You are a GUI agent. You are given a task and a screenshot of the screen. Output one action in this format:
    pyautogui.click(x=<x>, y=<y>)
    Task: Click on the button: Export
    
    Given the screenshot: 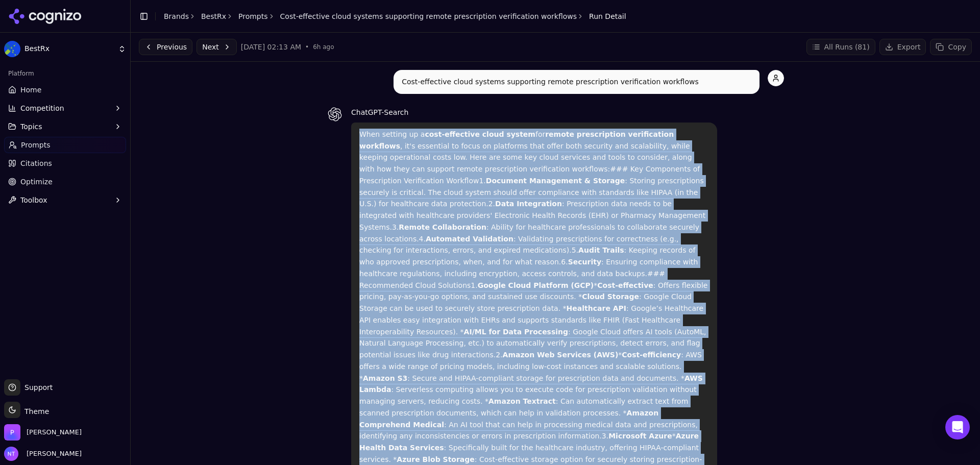 What is the action you would take?
    pyautogui.click(x=903, y=47)
    